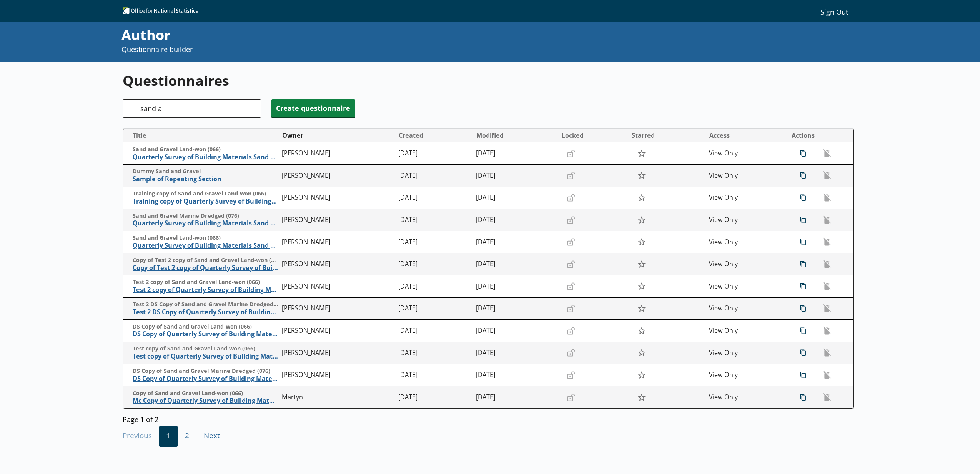 This screenshot has height=474, width=980. Describe the element at coordinates (834, 11) in the screenshot. I see `button: Sign Out` at that location.